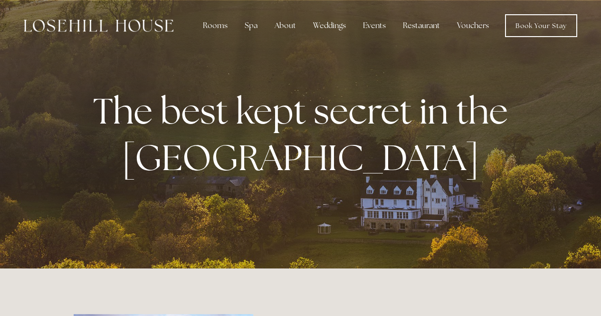 The image size is (601, 316). What do you see at coordinates (251, 26) in the screenshot?
I see `div: Spa` at bounding box center [251, 26].